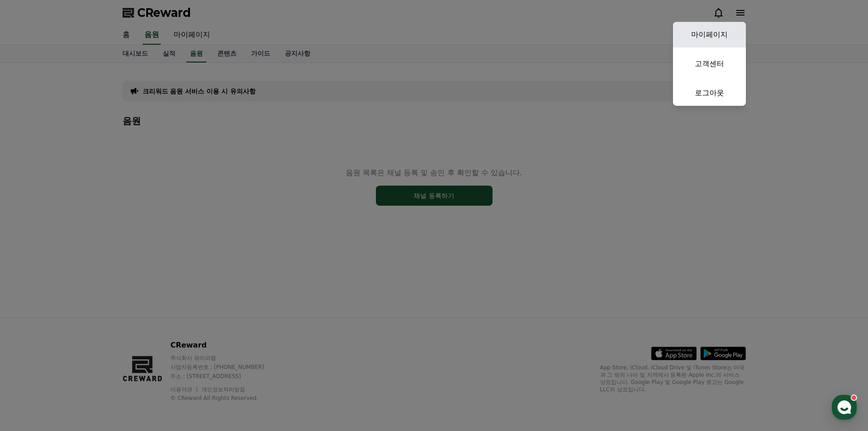 The image size is (868, 431). What do you see at coordinates (32, 307) in the screenshot?
I see `span: 홈` at bounding box center [32, 307].